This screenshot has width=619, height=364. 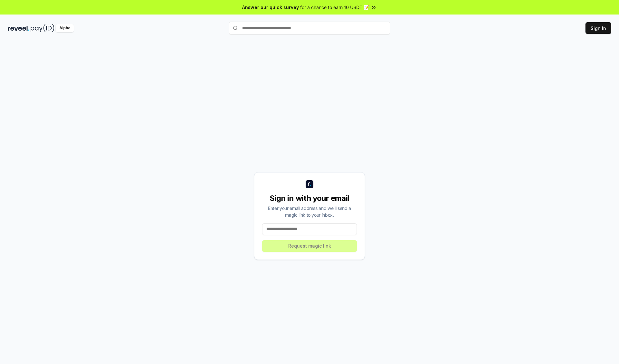 I want to click on button: Sign In, so click(x=599, y=28).